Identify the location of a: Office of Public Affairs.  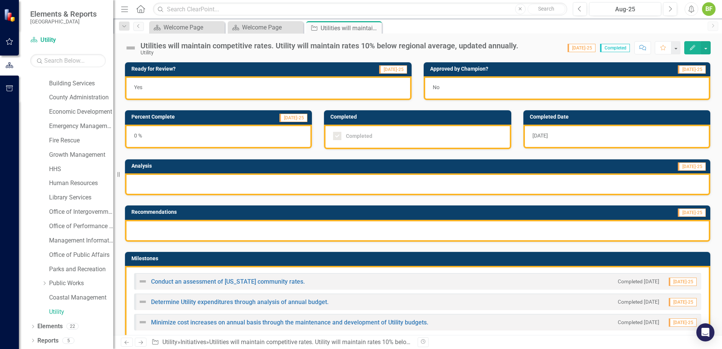
(81, 255).